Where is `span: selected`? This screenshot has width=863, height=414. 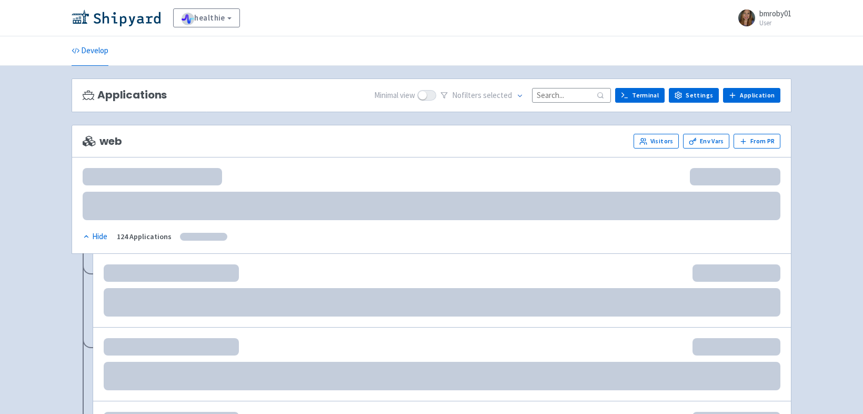 span: selected is located at coordinates (498, 95).